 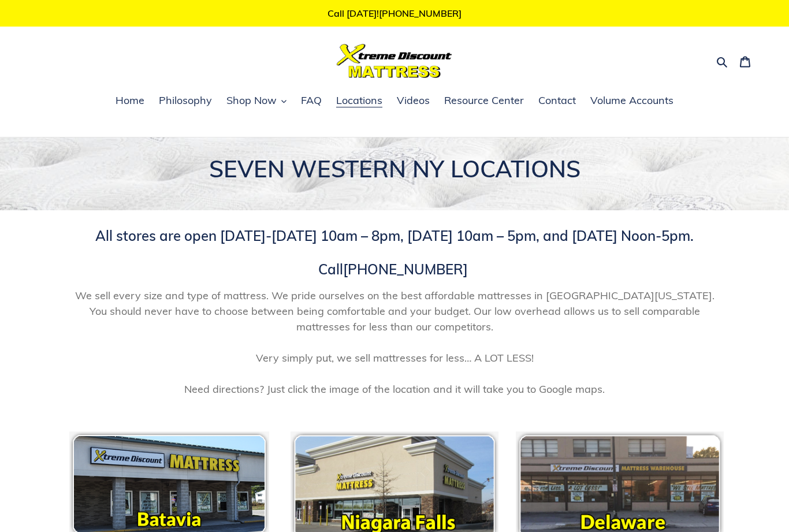 What do you see at coordinates (251, 100) in the screenshot?
I see `span: Shop Now` at bounding box center [251, 100].